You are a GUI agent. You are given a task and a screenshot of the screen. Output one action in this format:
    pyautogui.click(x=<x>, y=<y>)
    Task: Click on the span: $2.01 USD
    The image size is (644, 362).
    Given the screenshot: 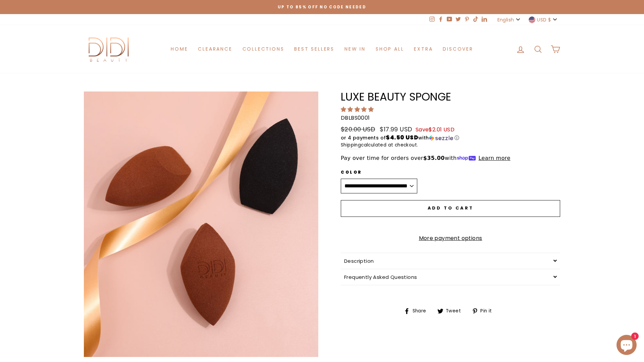 What is the action you would take?
    pyautogui.click(x=442, y=130)
    